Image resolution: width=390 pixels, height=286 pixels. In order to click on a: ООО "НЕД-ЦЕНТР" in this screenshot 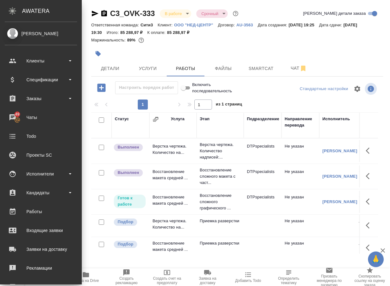, I will do `click(196, 25)`.